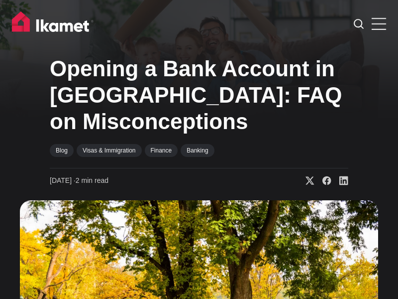  Describe the element at coordinates (340, 181) in the screenshot. I see `a: Share on Linkedin` at that location.